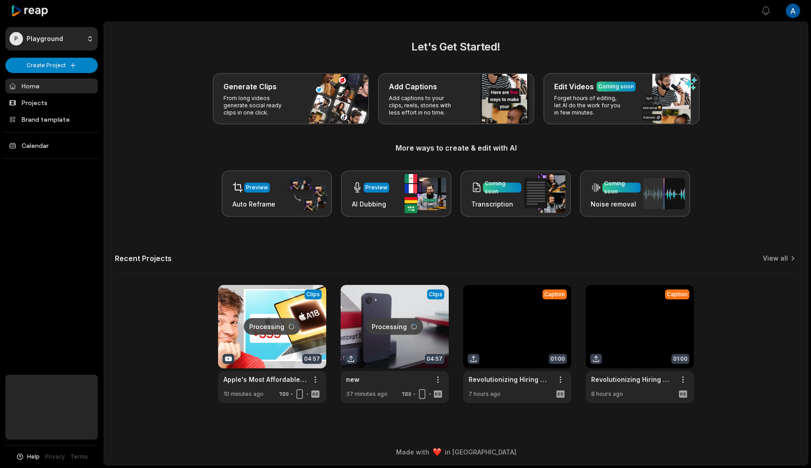 Image resolution: width=811 pixels, height=468 pixels. What do you see at coordinates (28, 457) in the screenshot?
I see `button: Help` at bounding box center [28, 457].